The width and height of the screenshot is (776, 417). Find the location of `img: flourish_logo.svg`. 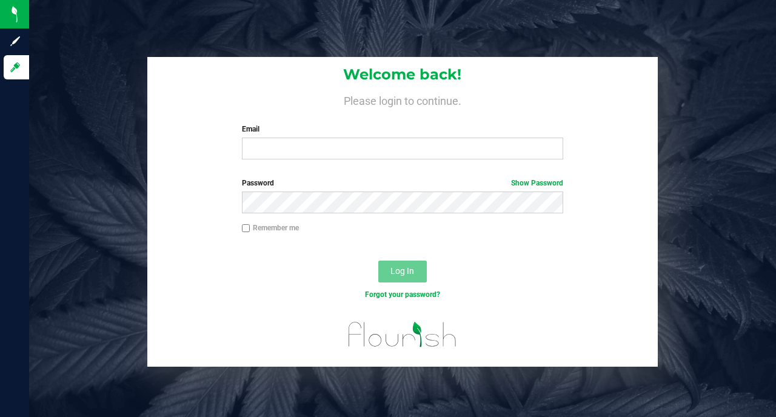

img: flourish_logo.svg is located at coordinates (403, 335).